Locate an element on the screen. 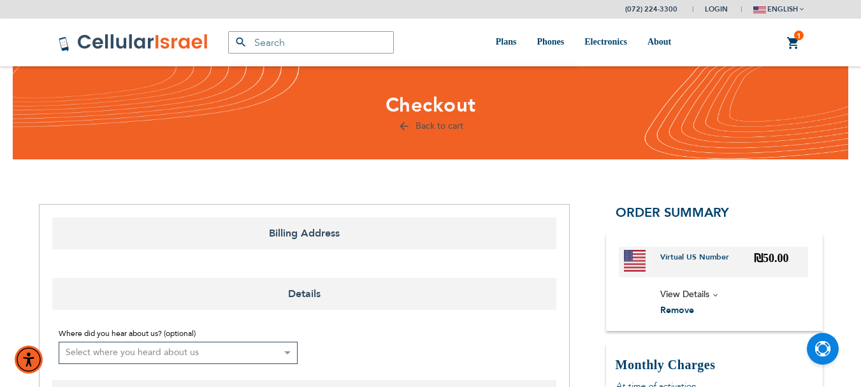 This screenshot has height=387, width=861. span: Where did you hear about us? (optional) is located at coordinates (127, 333).